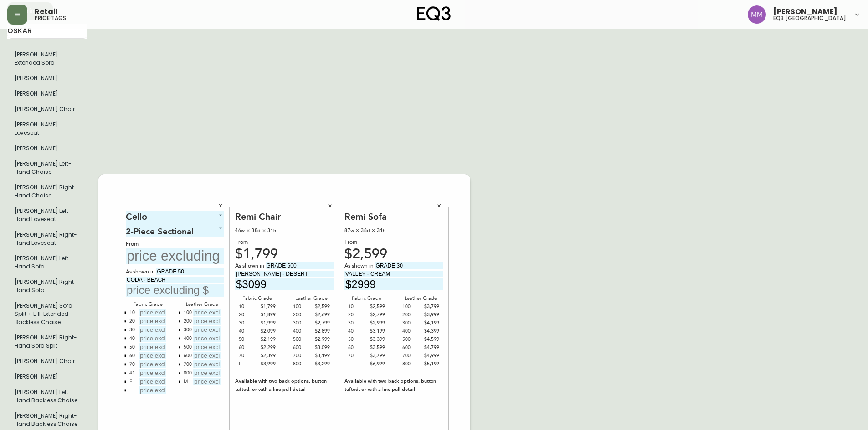 This screenshot has height=430, width=868. Describe the element at coordinates (376, 364) in the screenshot. I see `div: $6,999` at that location.